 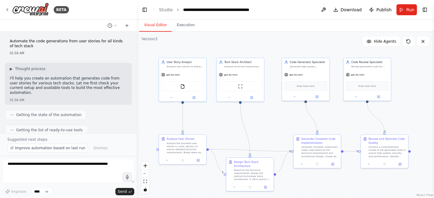 What do you see at coordinates (243, 62) in the screenshot?
I see `div: Tech Stack Architect` at bounding box center [243, 62].